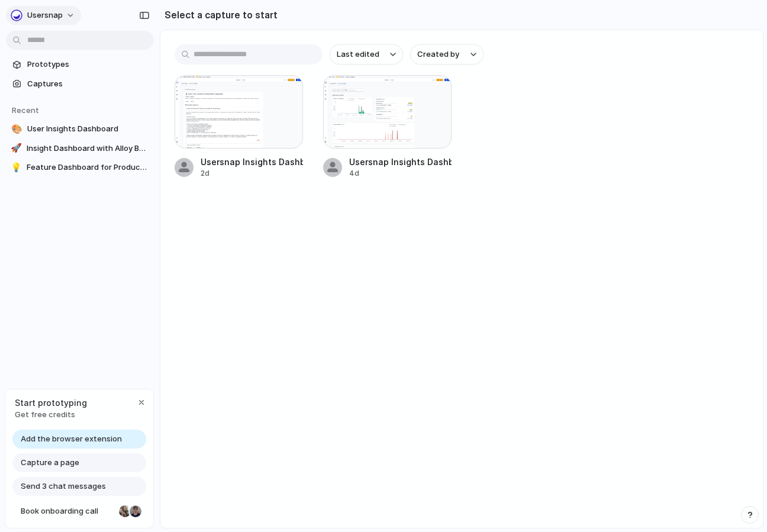  What do you see at coordinates (80, 129) in the screenshot?
I see `a: 🎨User Insights Dashboard` at bounding box center [80, 129].